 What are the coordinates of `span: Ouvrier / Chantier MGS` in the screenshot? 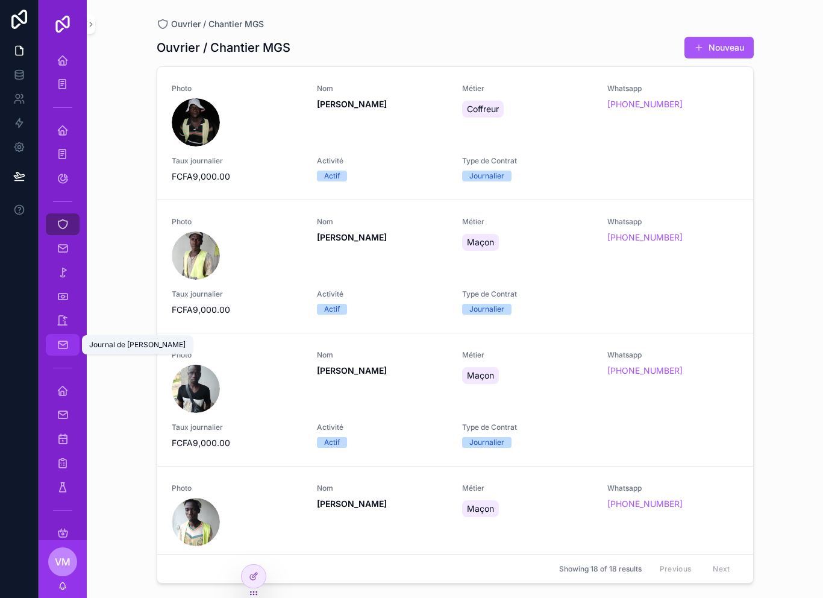 It's located at (217, 24).